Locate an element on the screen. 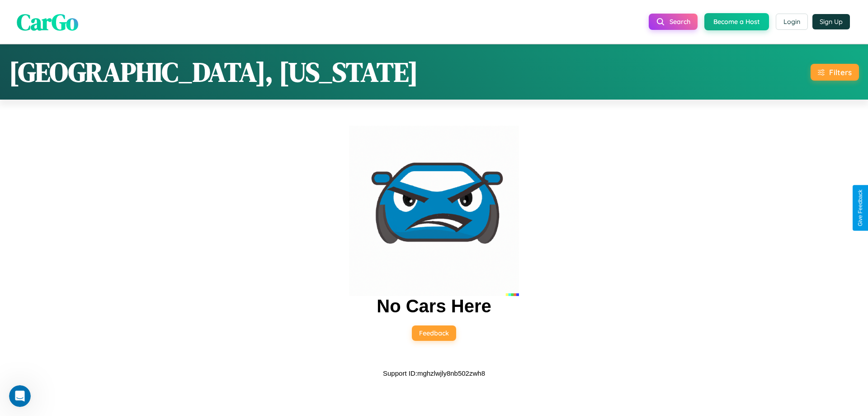 The width and height of the screenshot is (868, 416). button: Login is located at coordinates (792, 21).